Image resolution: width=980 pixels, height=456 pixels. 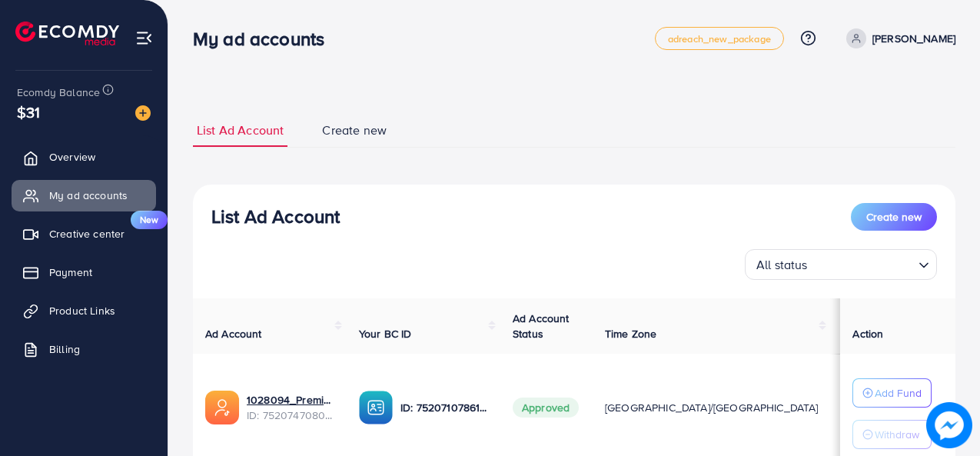 What do you see at coordinates (894, 217) in the screenshot?
I see `button: Create new` at bounding box center [894, 217].